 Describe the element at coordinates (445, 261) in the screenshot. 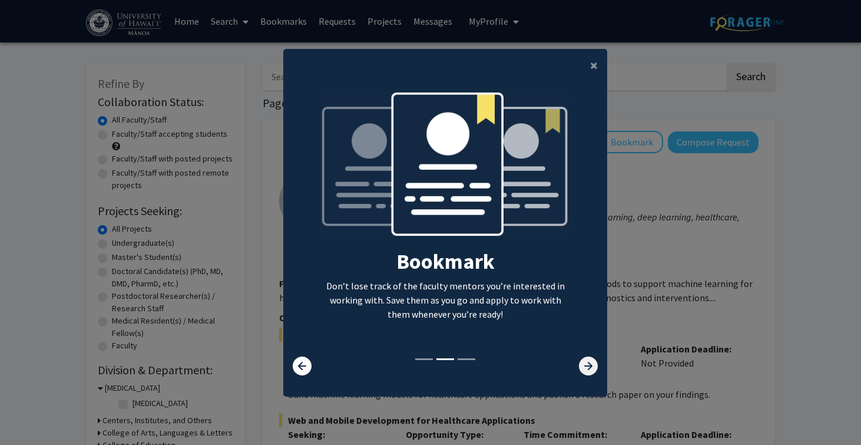

I see `h2: Bookmark` at that location.